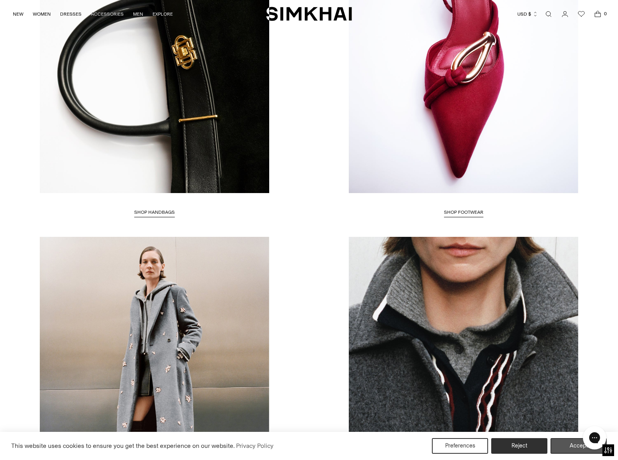 This screenshot has height=460, width=618. I want to click on button: Reject, so click(520, 445).